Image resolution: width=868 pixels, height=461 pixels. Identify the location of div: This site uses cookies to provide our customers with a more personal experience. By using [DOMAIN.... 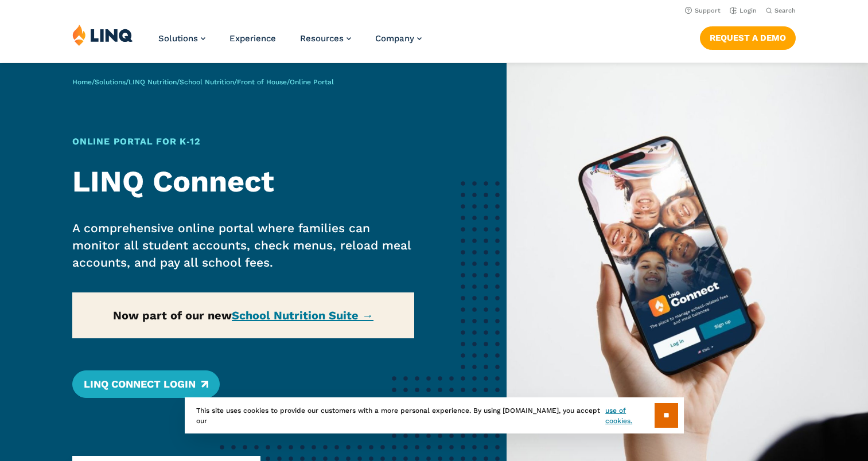
(434, 415).